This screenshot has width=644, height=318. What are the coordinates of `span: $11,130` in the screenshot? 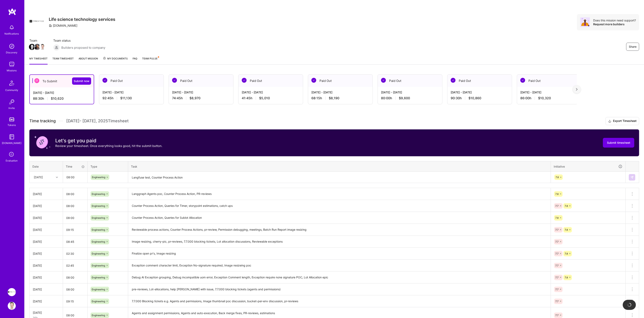 It's located at (126, 98).